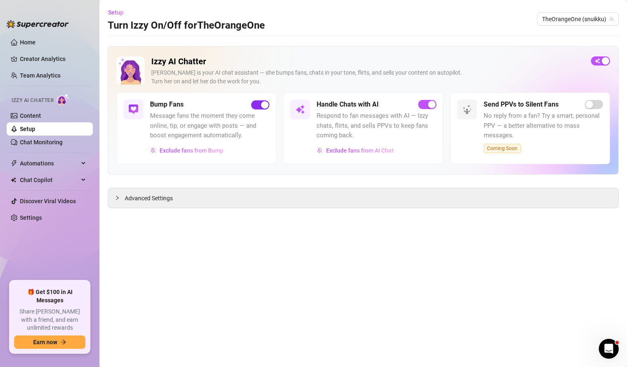  I want to click on span: Automations, so click(49, 163).